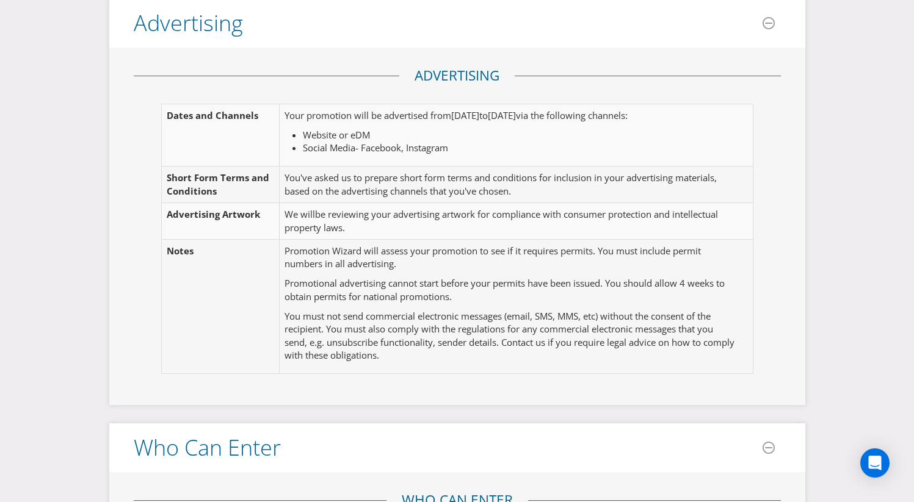 The height and width of the screenshot is (502, 914). I want to click on span: Your promotion will be advertised from, so click(367, 115).